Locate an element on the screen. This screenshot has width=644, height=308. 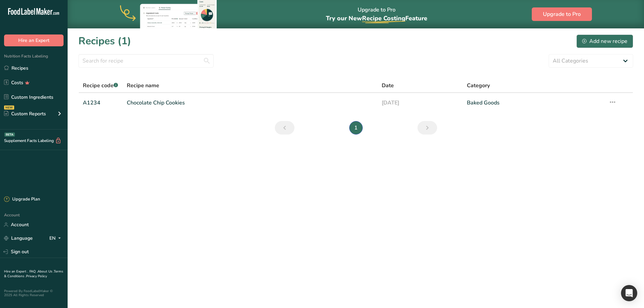
input: Search for recipe is located at coordinates (146, 61).